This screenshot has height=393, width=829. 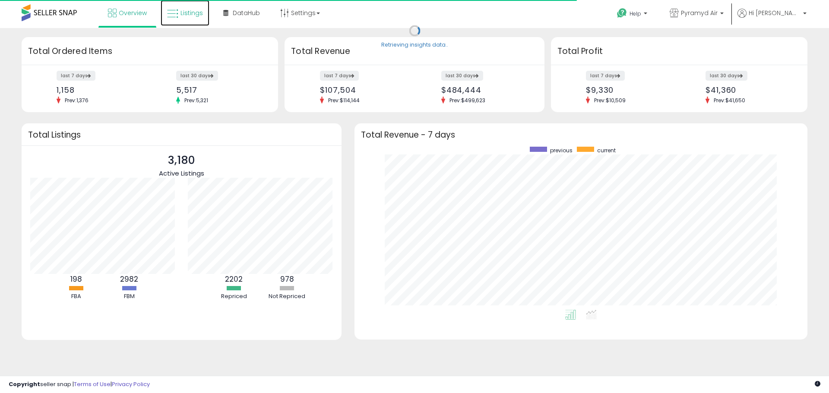 What do you see at coordinates (287, 279) in the screenshot?
I see `b: 978` at bounding box center [287, 279].